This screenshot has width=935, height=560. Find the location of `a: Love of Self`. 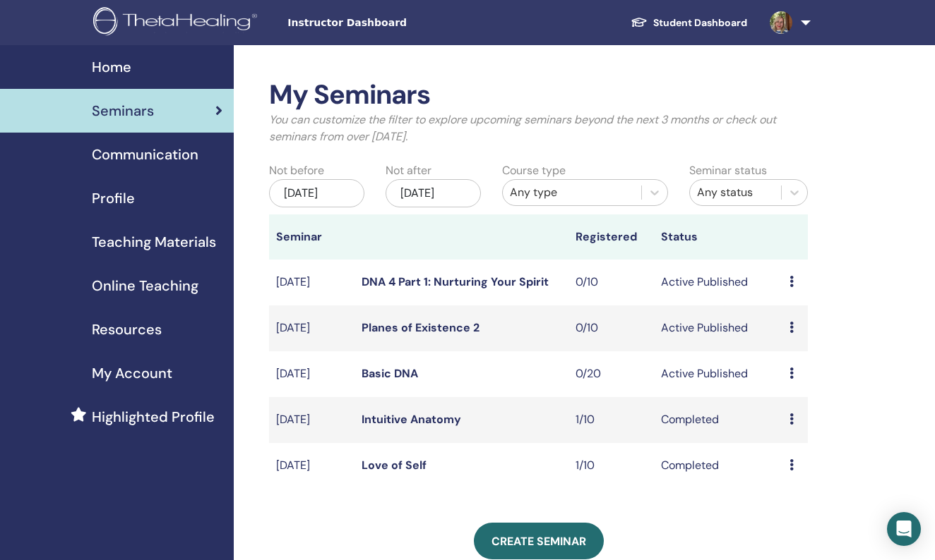

a: Love of Self is located at coordinates (394, 465).